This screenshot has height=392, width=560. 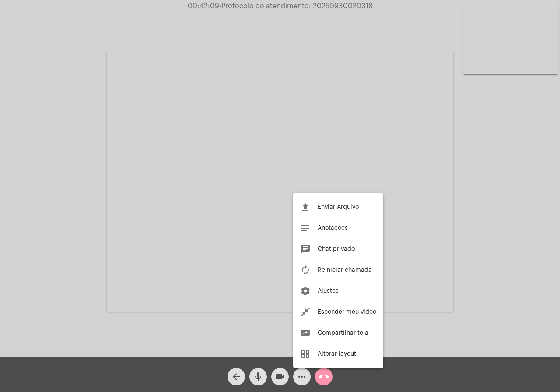 What do you see at coordinates (305, 312) in the screenshot?
I see `mat-icon: close_fullscreen` at bounding box center [305, 312].